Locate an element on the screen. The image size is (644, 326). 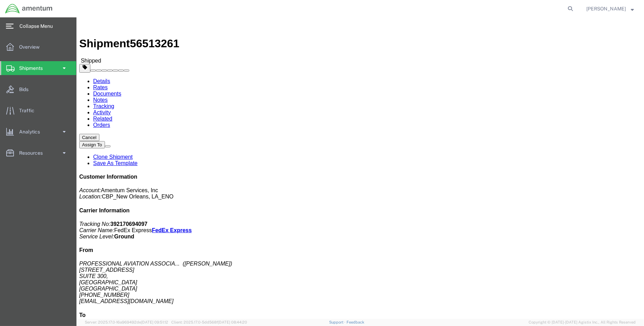
a: Shipments is located at coordinates (38, 68).